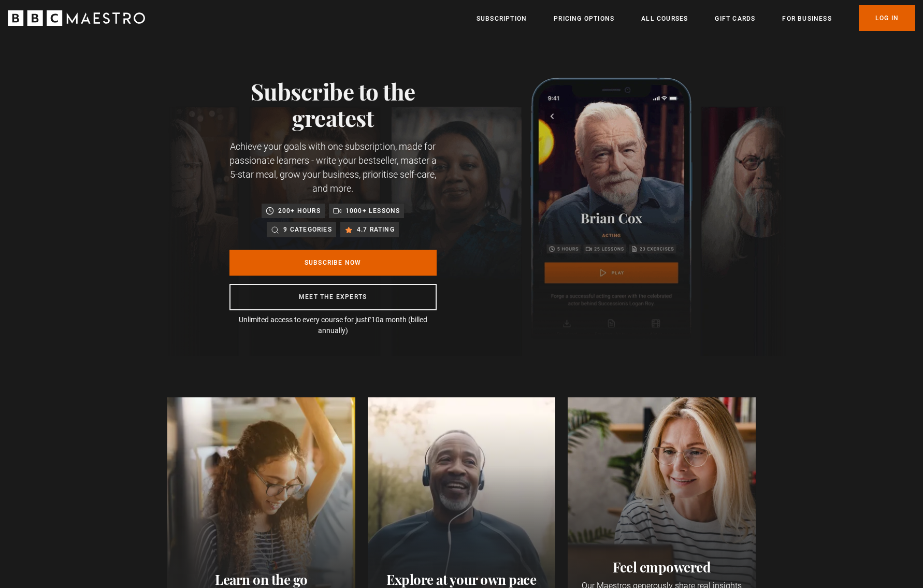 The width and height of the screenshot is (923, 588). What do you see at coordinates (661, 567) in the screenshot?
I see `h2: Feel empowered` at bounding box center [661, 567].